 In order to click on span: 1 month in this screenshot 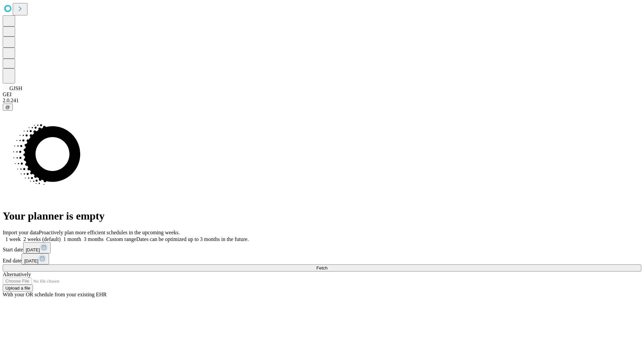, I will do `click(72, 239)`.